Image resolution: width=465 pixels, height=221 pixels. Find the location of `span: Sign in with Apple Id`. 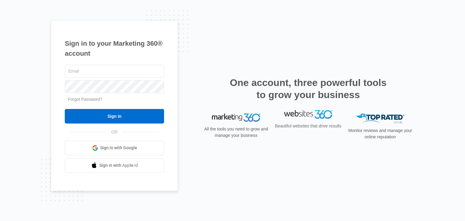

span: Sign in with Apple Id is located at coordinates (119, 165).